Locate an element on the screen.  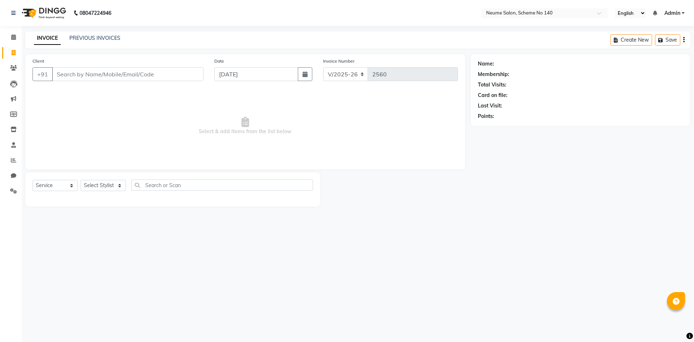
div: Total Visits: is located at coordinates (492, 85).